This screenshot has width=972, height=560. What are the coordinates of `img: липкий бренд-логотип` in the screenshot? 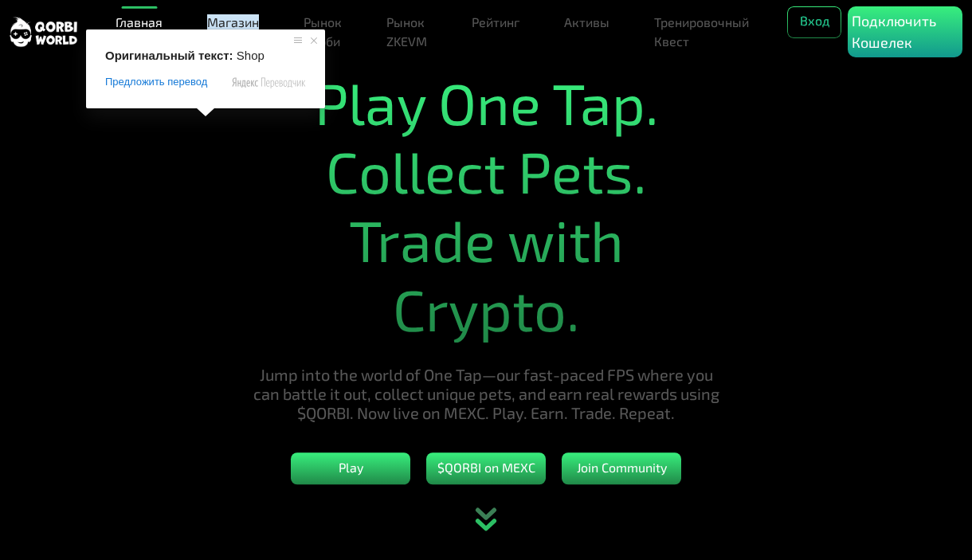 It's located at (43, 32).